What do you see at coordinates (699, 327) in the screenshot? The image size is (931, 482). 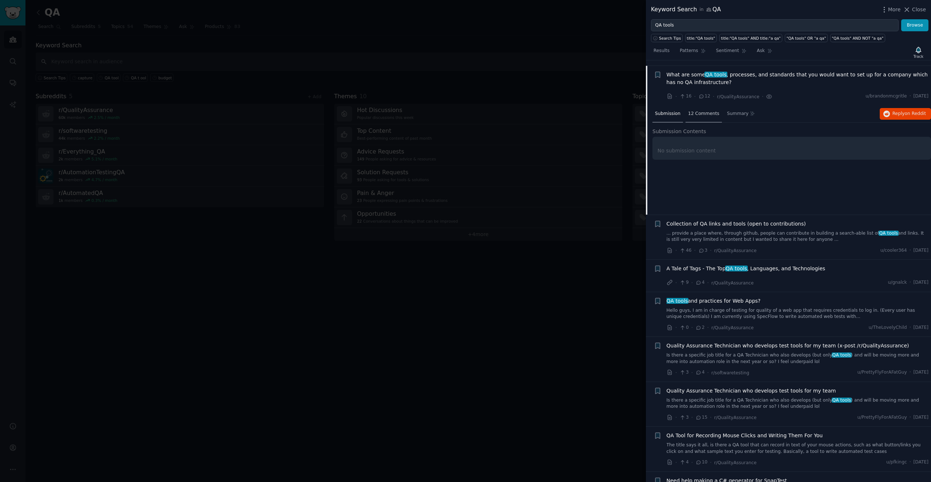 I see `span: 2` at bounding box center [699, 327].